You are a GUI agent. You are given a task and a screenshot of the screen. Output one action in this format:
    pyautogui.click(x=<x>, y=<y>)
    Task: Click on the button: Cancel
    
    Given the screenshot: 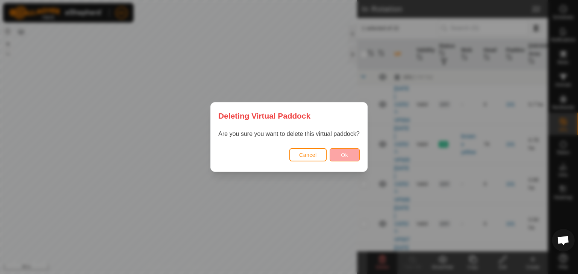 What is the action you would take?
    pyautogui.click(x=308, y=155)
    